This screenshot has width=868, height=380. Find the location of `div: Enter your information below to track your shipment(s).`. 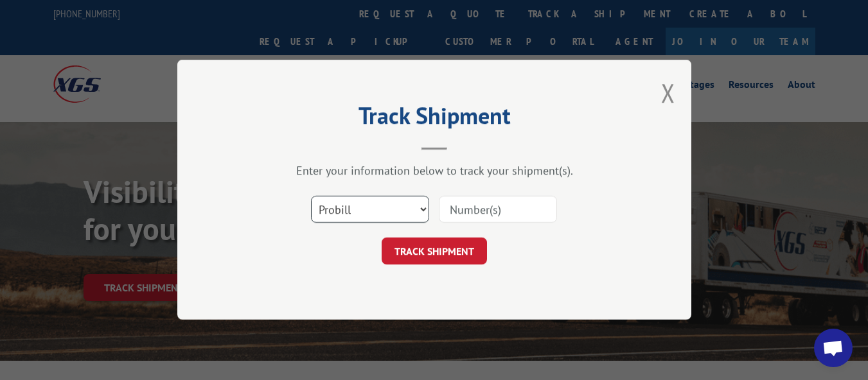

div: Enter your information below to track your shipment(s). is located at coordinates (434, 170).